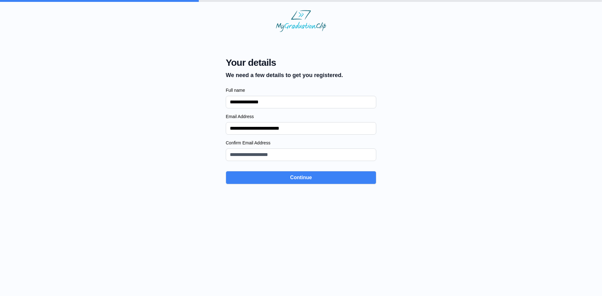 The image size is (602, 296). Describe the element at coordinates (301, 143) in the screenshot. I see `label: Confirm Email Address` at that location.